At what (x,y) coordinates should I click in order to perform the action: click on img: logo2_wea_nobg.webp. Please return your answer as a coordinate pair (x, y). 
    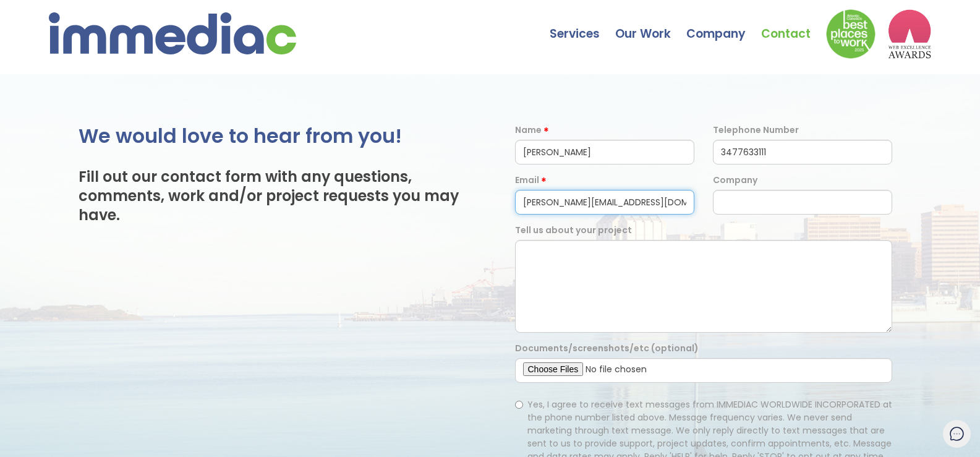
    Looking at the image, I should click on (909, 34).